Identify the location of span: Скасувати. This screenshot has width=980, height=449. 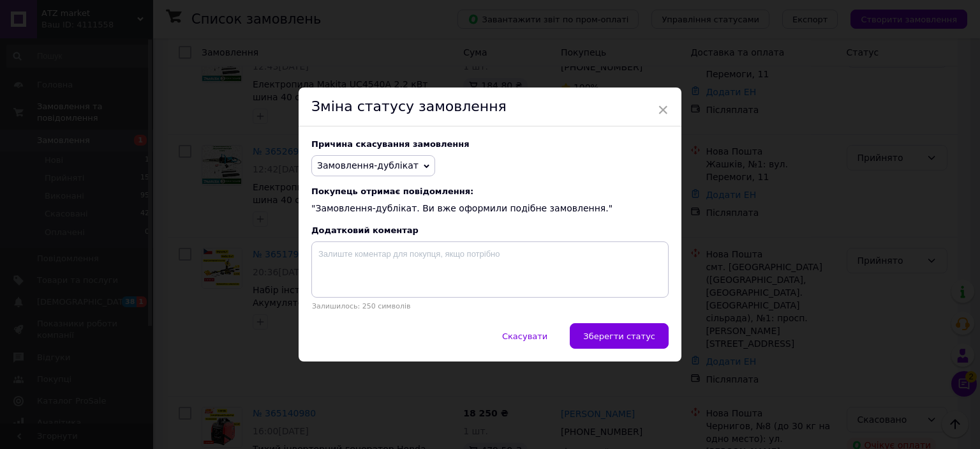
(525, 336).